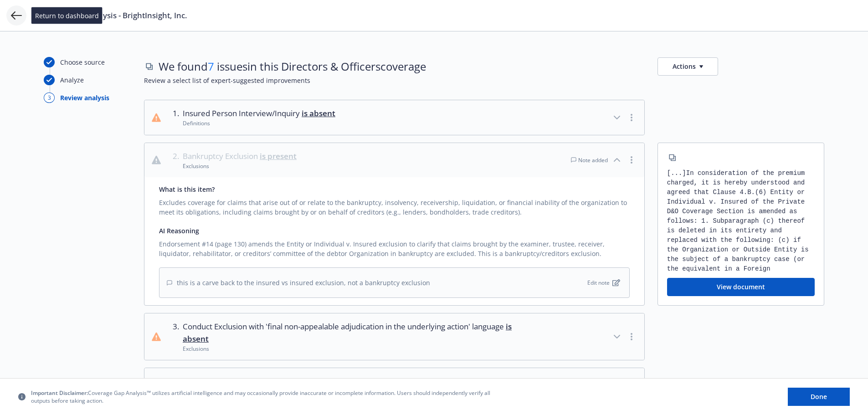  Describe the element at coordinates (292, 66) in the screenshot. I see `span: We found issues in this Directors & Officers coverage` at that location.